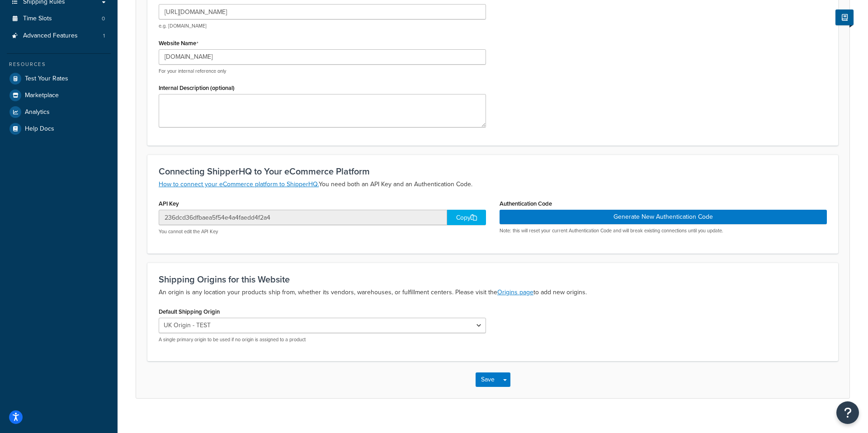 The width and height of the screenshot is (868, 433). Describe the element at coordinates (493, 279) in the screenshot. I see `h3: Shipping Origins for this Website` at that location.